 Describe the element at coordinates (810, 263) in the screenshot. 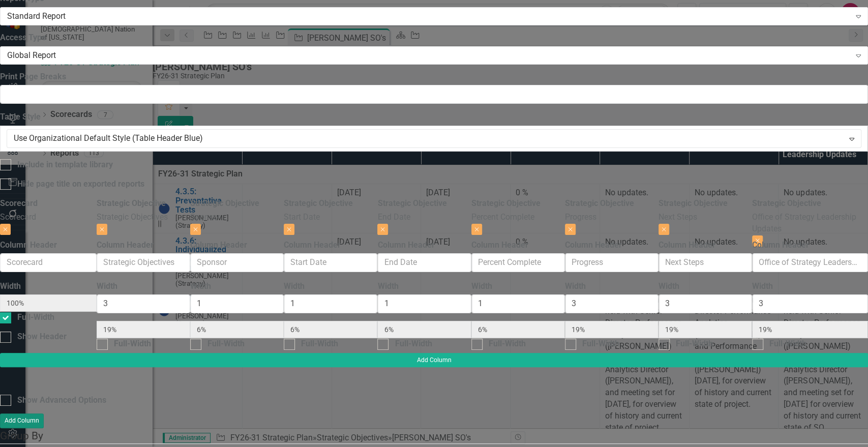

I see `input: Office of Strategy Leadership Updates` at that location.